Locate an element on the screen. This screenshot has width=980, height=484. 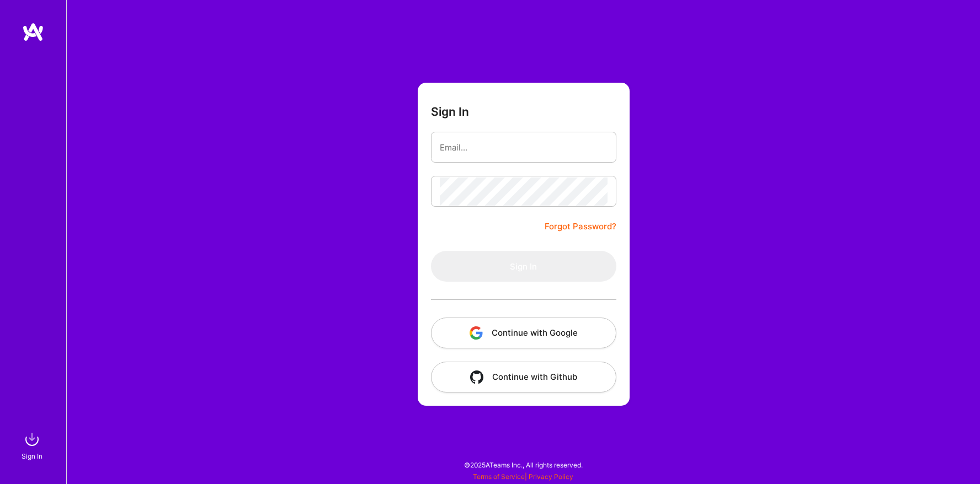
button: Sign In is located at coordinates (523, 267).